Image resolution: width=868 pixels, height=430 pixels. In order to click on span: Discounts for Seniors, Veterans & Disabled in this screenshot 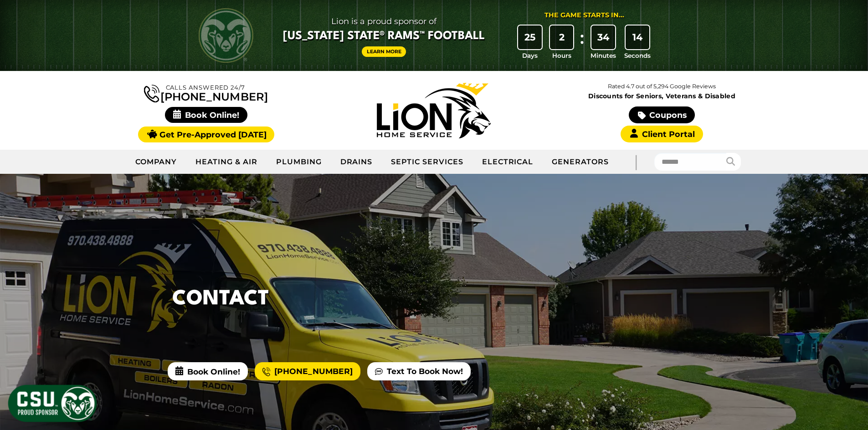, I will do `click(662, 96)`.